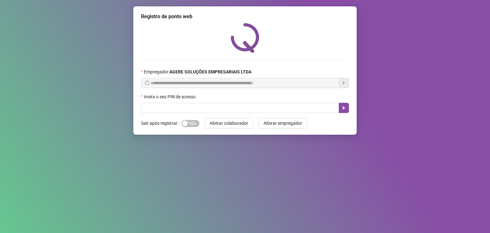 This screenshot has height=233, width=490. What do you see at coordinates (229, 123) in the screenshot?
I see `button: Alterar colaborador` at bounding box center [229, 123].